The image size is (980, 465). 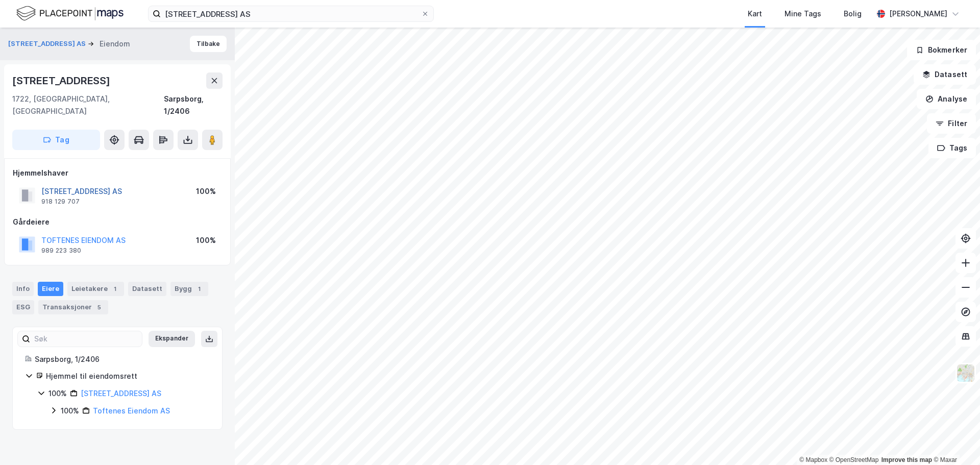 What do you see at coordinates (803, 14) in the screenshot?
I see `div: Mine Tags` at bounding box center [803, 14].